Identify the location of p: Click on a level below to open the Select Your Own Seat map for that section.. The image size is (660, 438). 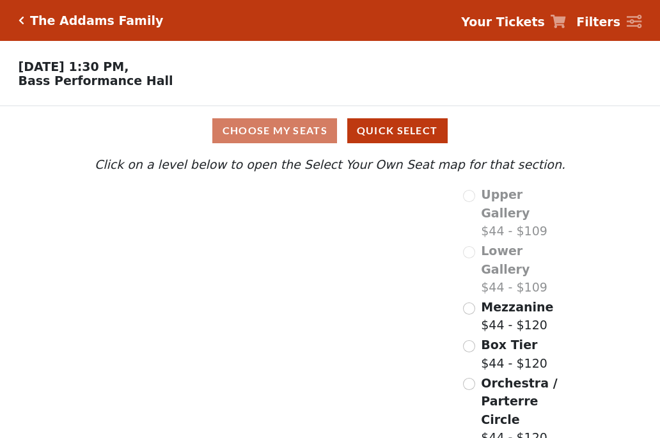
(330, 164).